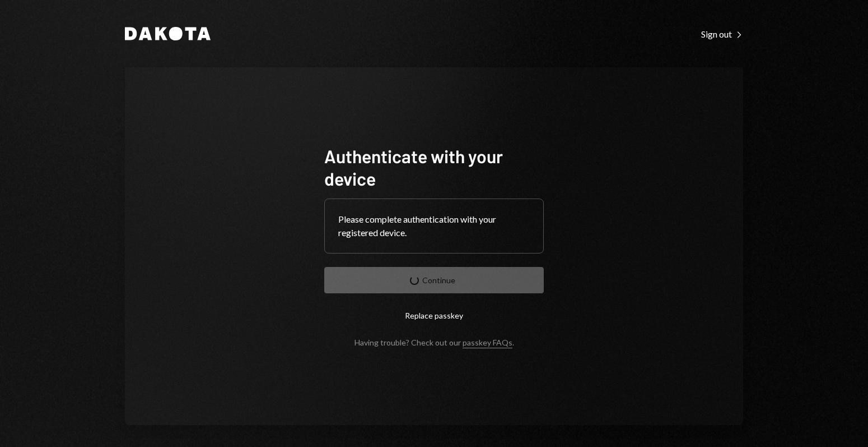 The width and height of the screenshot is (868, 447). I want to click on div: Sign out, so click(722, 34).